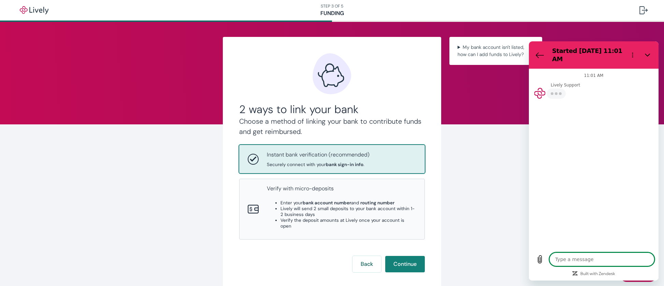  Describe the element at coordinates (377, 202) in the screenshot. I see `strong: routing number` at that location.